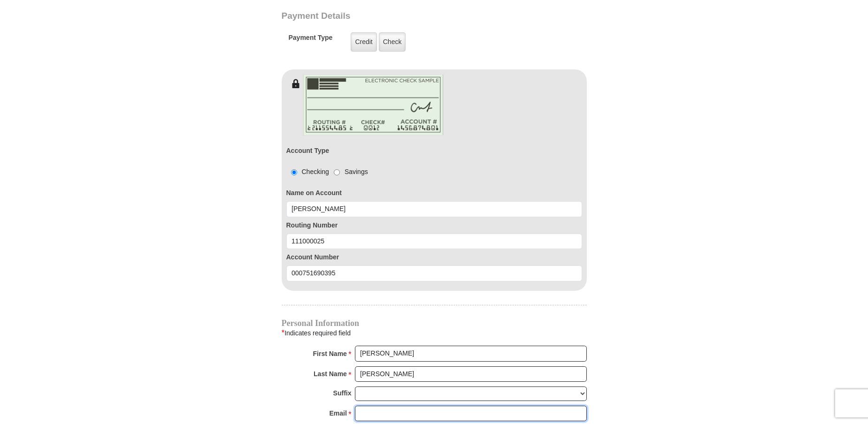  I want to click on h3: Payment Details, so click(401, 16).